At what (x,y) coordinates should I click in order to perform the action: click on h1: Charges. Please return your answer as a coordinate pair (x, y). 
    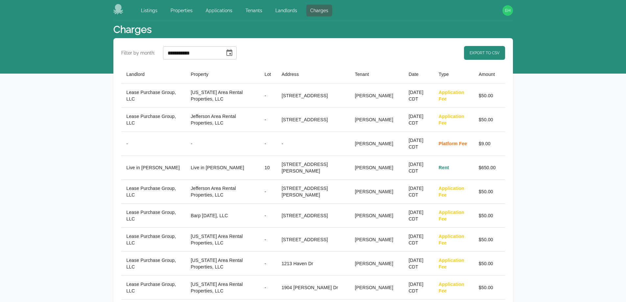
    Looking at the image, I should click on (132, 30).